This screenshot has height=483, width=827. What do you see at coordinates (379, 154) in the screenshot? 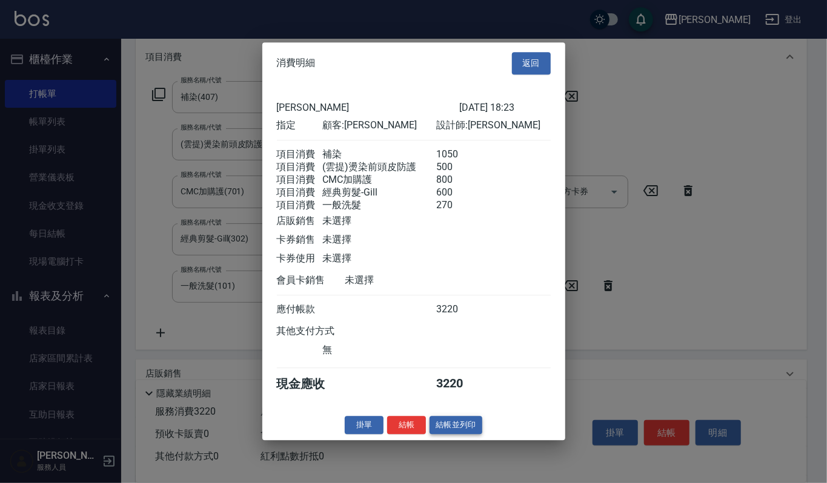
I see `div: 補染` at bounding box center [379, 154].